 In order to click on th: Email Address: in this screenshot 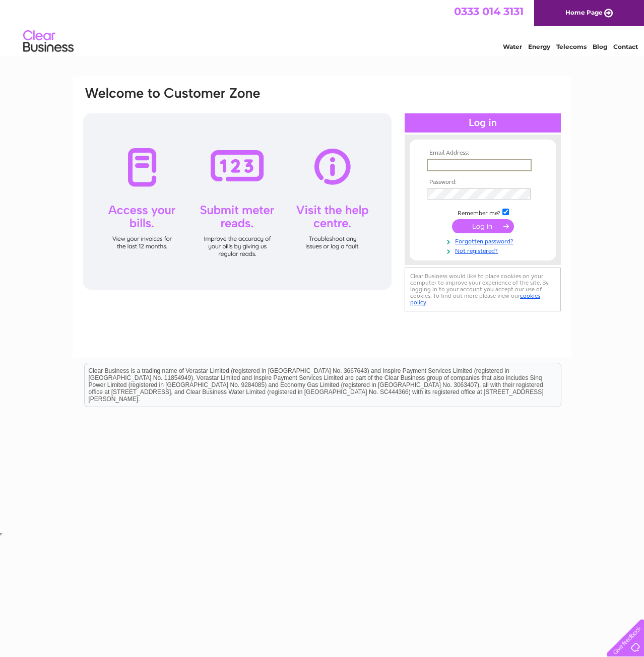, I will do `click(483, 153)`.